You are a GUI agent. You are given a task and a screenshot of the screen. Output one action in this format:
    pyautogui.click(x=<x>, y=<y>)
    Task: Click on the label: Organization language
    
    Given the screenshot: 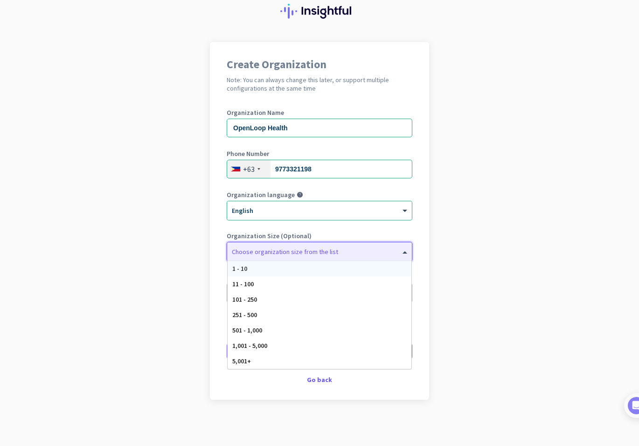 What is the action you would take?
    pyautogui.click(x=261, y=195)
    